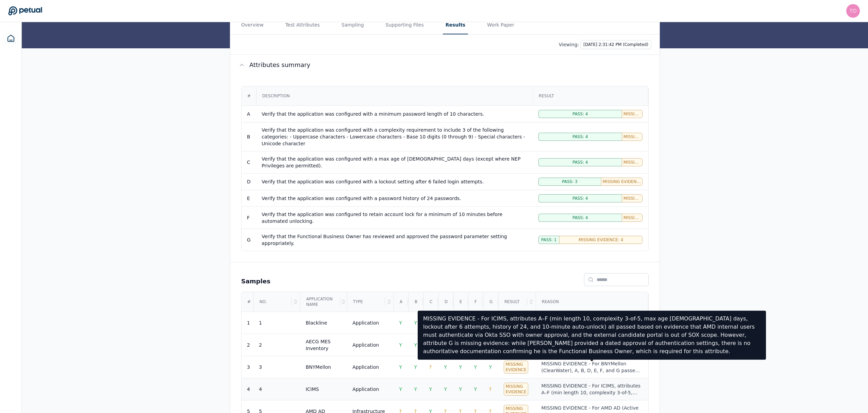 This screenshot has width=868, height=413. I want to click on img: tony.bolasna@amd.com, so click(853, 11).